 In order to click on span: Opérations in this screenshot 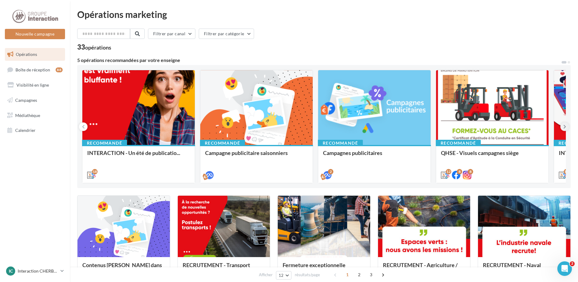, I will do `click(26, 54)`.